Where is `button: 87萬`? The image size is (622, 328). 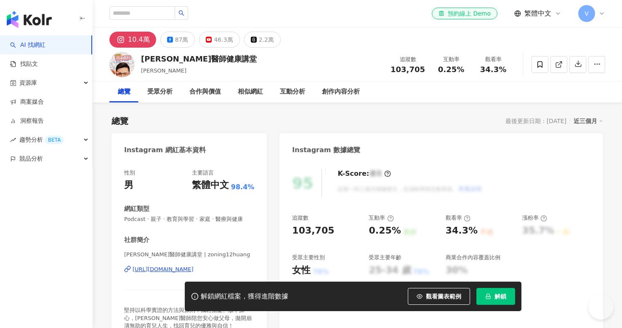 button: 87萬 is located at coordinates (178, 40).